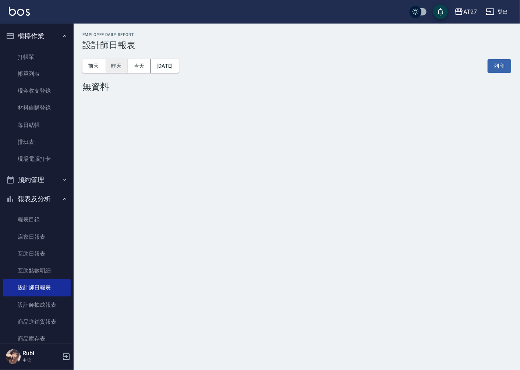 The height and width of the screenshot is (370, 520). Describe the element at coordinates (94, 66) in the screenshot. I see `button: 前天` at that location.